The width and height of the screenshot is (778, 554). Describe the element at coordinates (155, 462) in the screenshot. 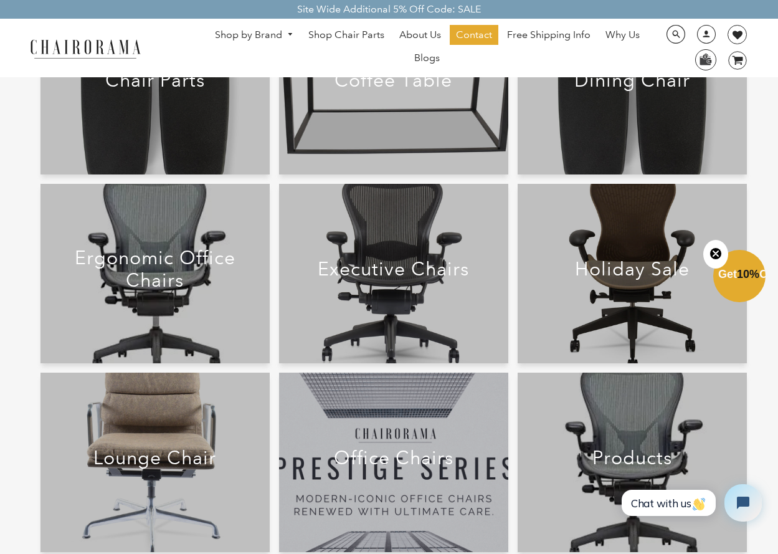

I see `a: Lounge Chair` at that location.